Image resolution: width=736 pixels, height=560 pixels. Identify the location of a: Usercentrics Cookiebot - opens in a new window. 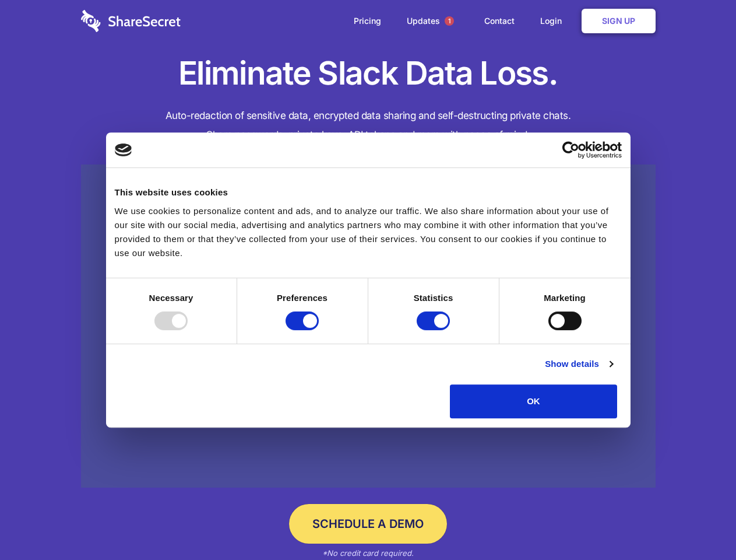
(571, 150).